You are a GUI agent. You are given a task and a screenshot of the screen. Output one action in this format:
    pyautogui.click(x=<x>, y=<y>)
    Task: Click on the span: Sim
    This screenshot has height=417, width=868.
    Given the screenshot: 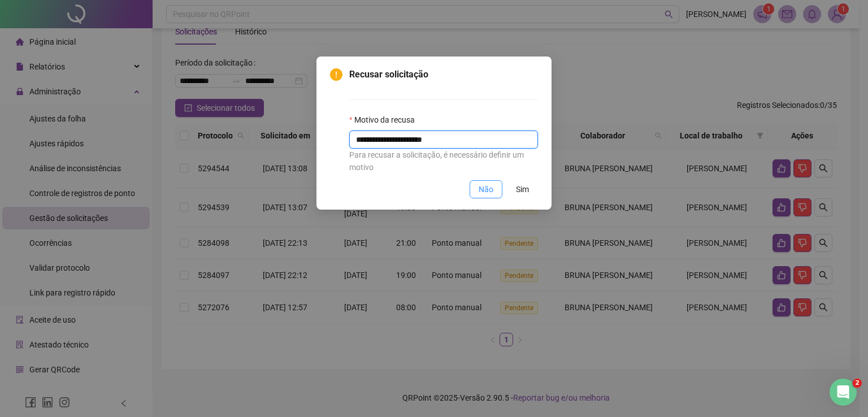 What is the action you would take?
    pyautogui.click(x=522, y=189)
    